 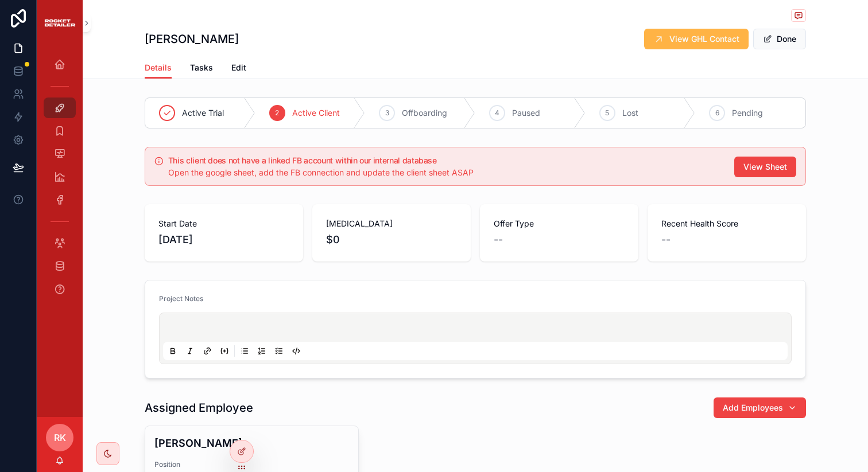 I want to click on span: Active Client, so click(x=316, y=113).